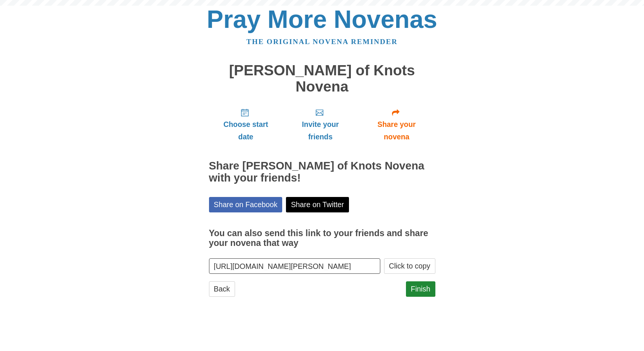  I want to click on a: Share your novena, so click(396, 124).